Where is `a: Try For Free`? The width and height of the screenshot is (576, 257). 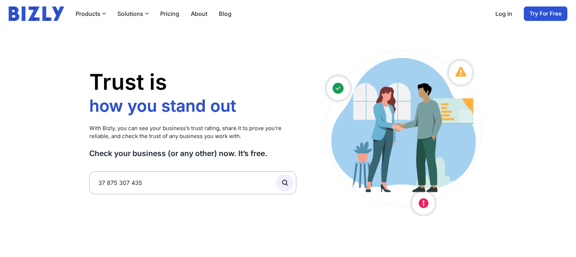 a: Try For Free is located at coordinates (545, 14).